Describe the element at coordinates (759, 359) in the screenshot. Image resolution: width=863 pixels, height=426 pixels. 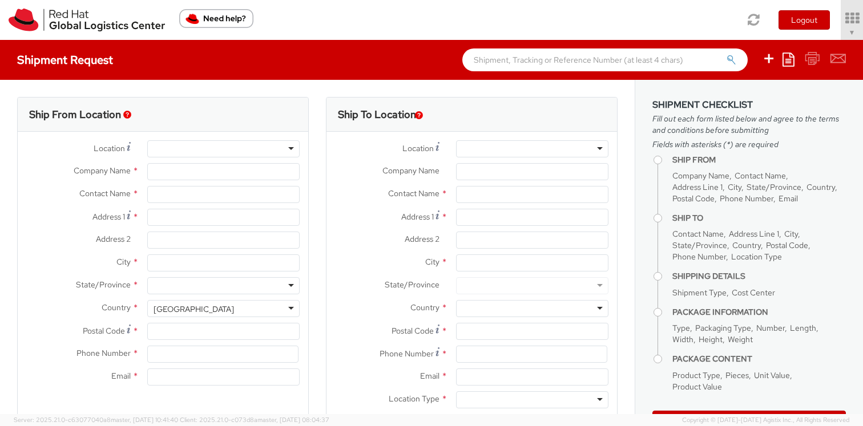
I see `h4: Package Content` at that location.